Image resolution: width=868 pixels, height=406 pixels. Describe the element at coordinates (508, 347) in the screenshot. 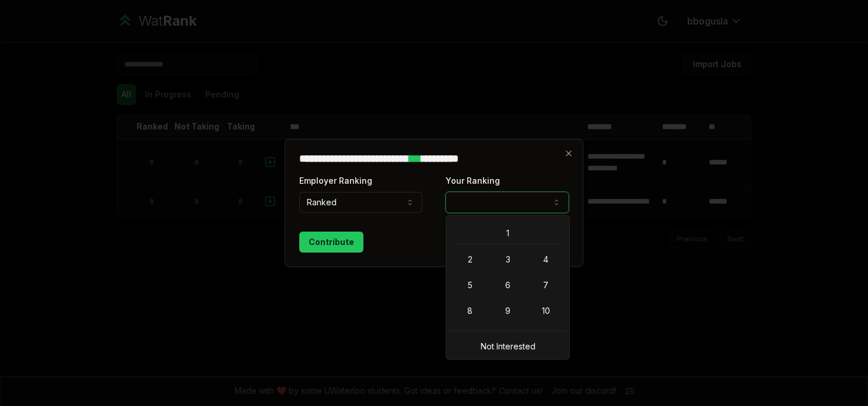

I see `span: Not Interested` at that location.